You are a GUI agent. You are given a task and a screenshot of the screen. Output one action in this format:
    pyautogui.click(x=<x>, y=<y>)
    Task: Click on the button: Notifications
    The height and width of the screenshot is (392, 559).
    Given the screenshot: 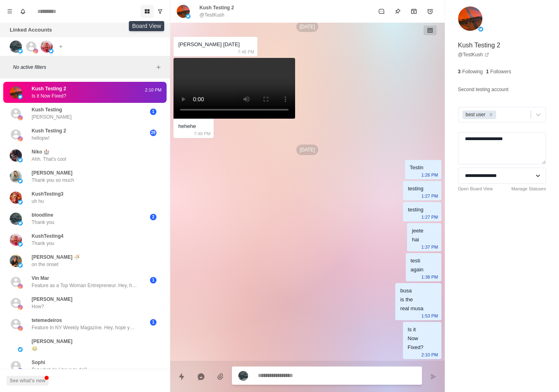 What is the action you would take?
    pyautogui.click(x=23, y=12)
    